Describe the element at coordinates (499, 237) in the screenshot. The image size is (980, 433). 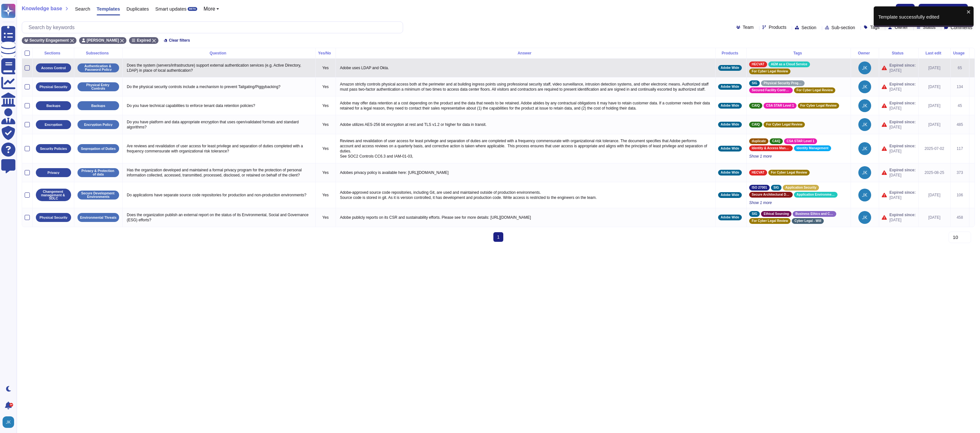
I see `span: 1` at that location.